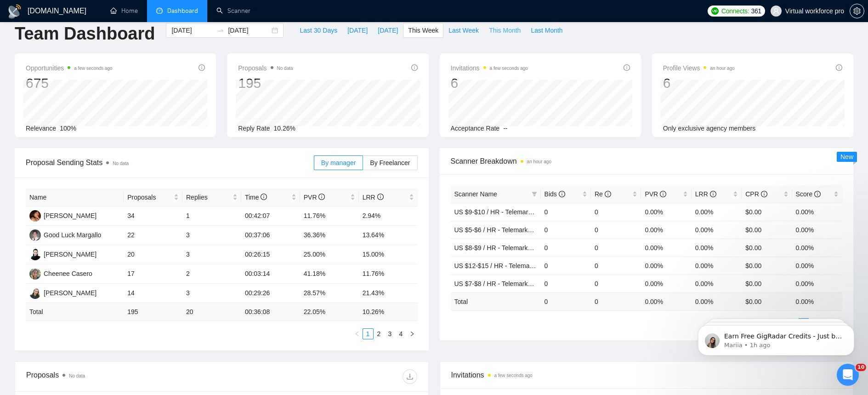 The height and width of the screenshot is (395, 868). What do you see at coordinates (401, 334) in the screenshot?
I see `li: 4` at bounding box center [401, 334].